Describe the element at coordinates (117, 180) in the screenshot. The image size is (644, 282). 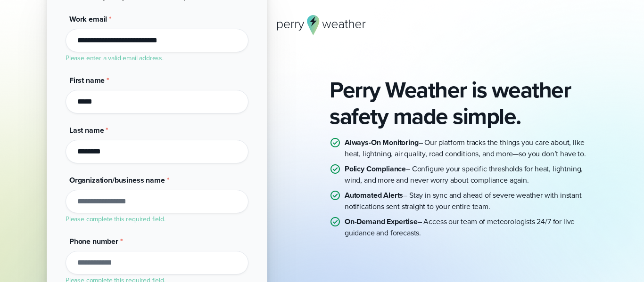
I see `span: Organization/business name` at that location.